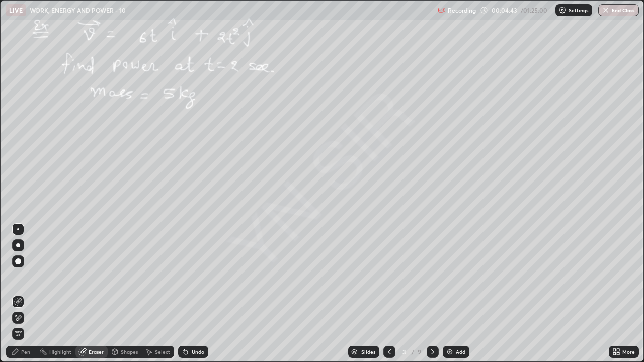 The width and height of the screenshot is (644, 362). What do you see at coordinates (197, 352) in the screenshot?
I see `div: Undo` at bounding box center [197, 352].